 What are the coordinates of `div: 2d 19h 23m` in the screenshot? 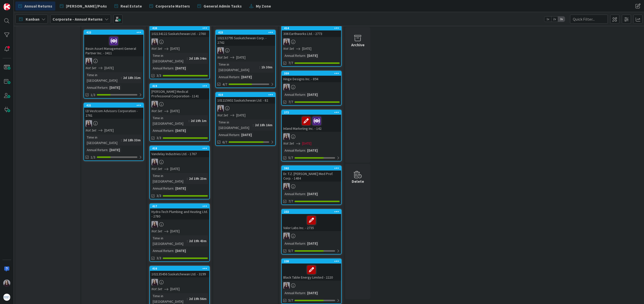 It's located at (198, 178).